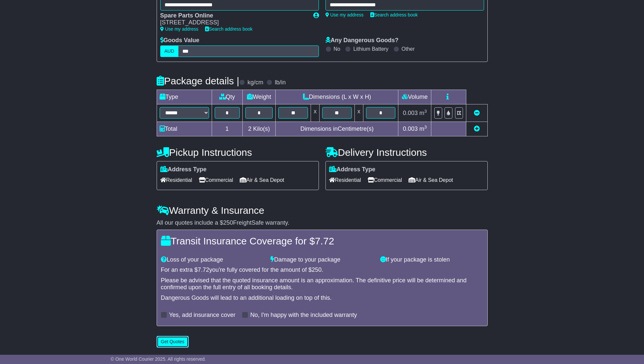  What do you see at coordinates (172, 342) in the screenshot?
I see `button: Get Quotes` at bounding box center [172, 342].